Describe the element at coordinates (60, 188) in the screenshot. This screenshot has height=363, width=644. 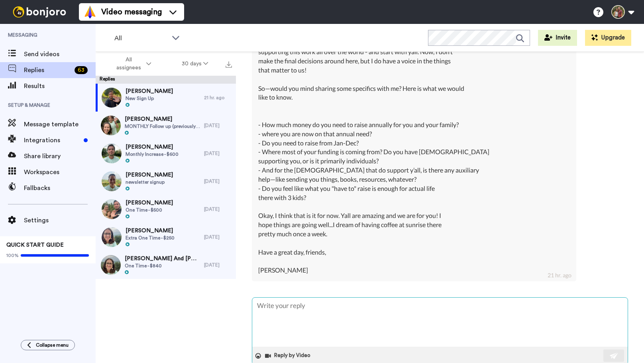
I see `span: Fallbacks` at that location.